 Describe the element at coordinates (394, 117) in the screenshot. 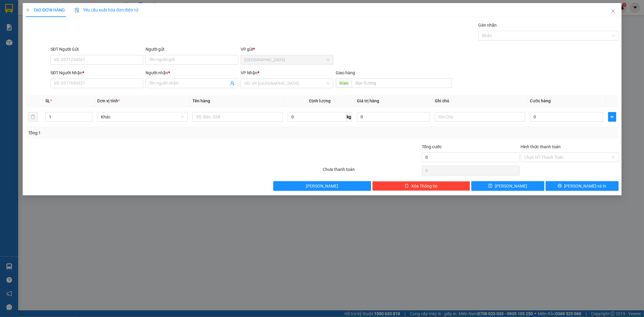

I see `input: 0` at that location.